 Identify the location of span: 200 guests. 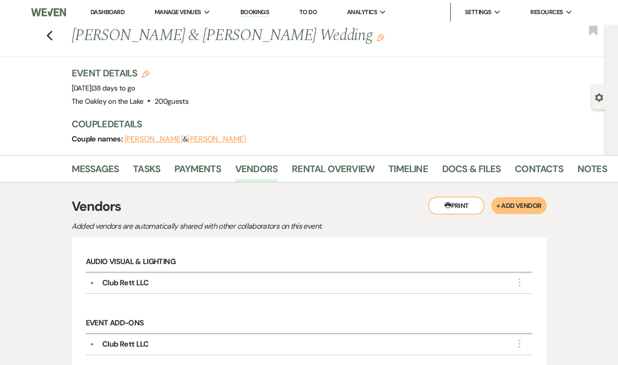
(172, 101).